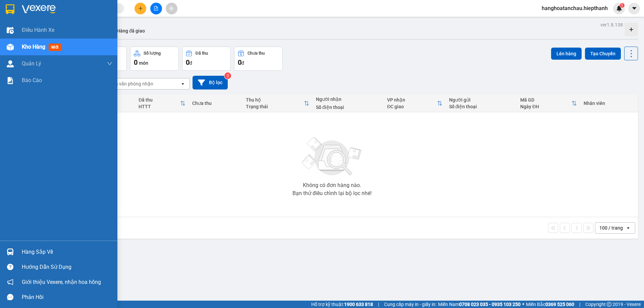  Describe the element at coordinates (141, 8) in the screenshot. I see `span: plus` at that location.